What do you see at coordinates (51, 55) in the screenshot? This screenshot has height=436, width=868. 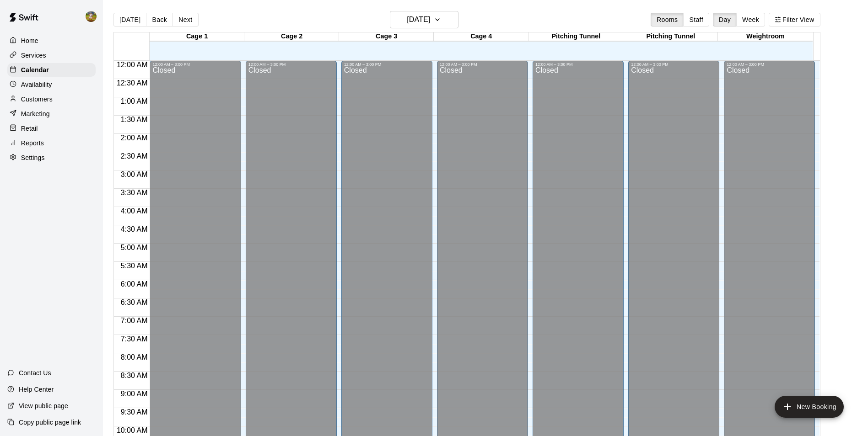 I see `a: Services` at bounding box center [51, 55].